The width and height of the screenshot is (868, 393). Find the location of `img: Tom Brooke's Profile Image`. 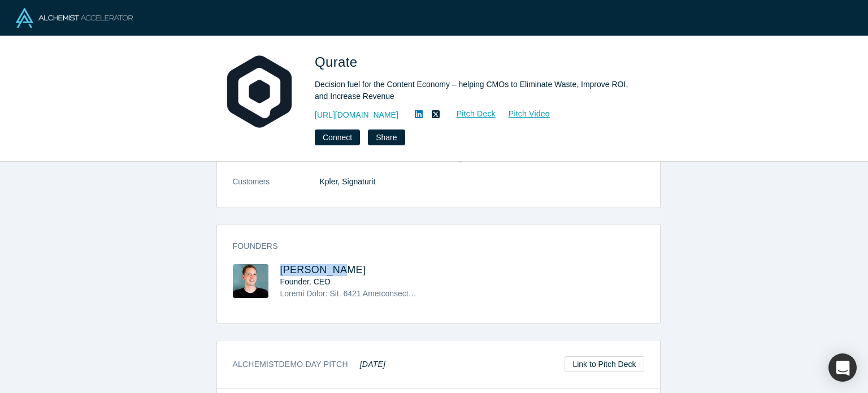

img: Tom Brooke's Profile Image is located at coordinates (250, 281).